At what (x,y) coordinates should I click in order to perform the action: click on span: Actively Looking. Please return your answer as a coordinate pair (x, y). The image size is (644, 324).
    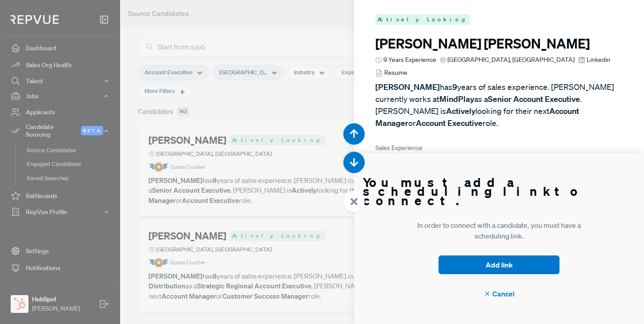
    Looking at the image, I should click on (423, 19).